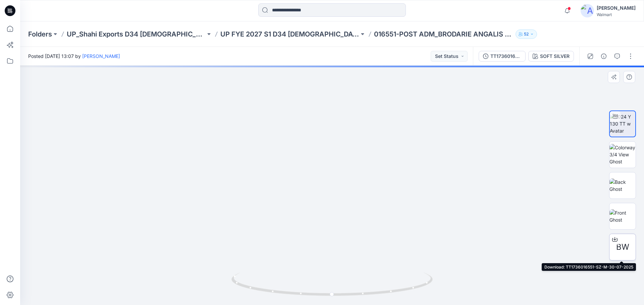 This screenshot has height=305, width=644. What do you see at coordinates (623, 247) in the screenshot?
I see `span: BW` at bounding box center [623, 247].